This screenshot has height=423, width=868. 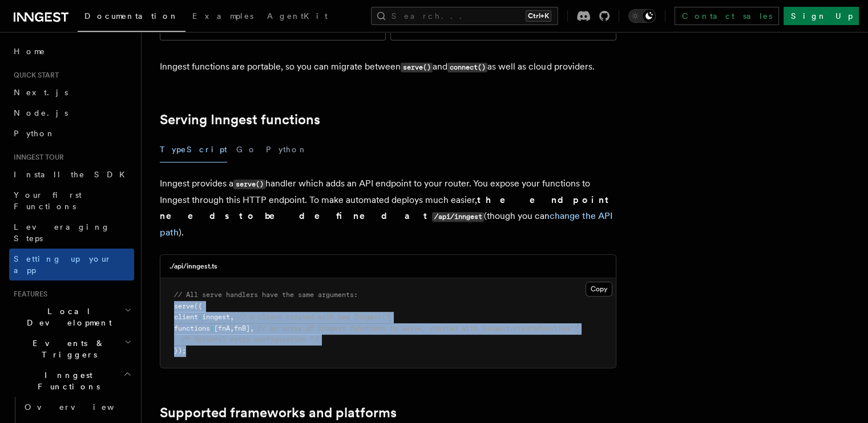 I want to click on button: Go, so click(x=247, y=150).